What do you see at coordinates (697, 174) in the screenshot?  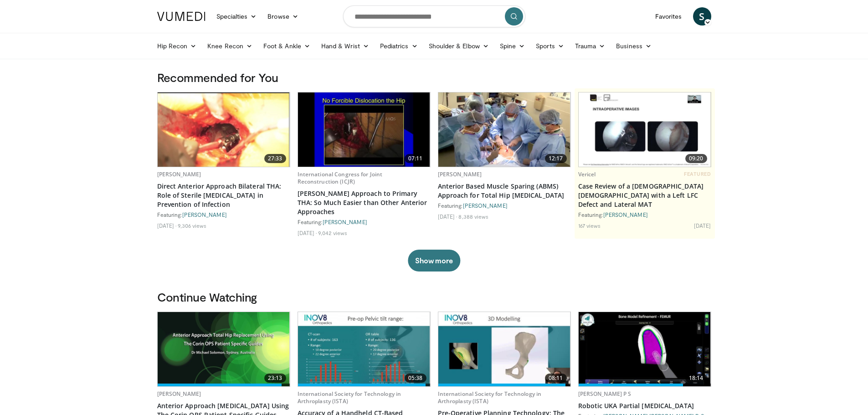 I see `span: FEATURED` at bounding box center [697, 174].